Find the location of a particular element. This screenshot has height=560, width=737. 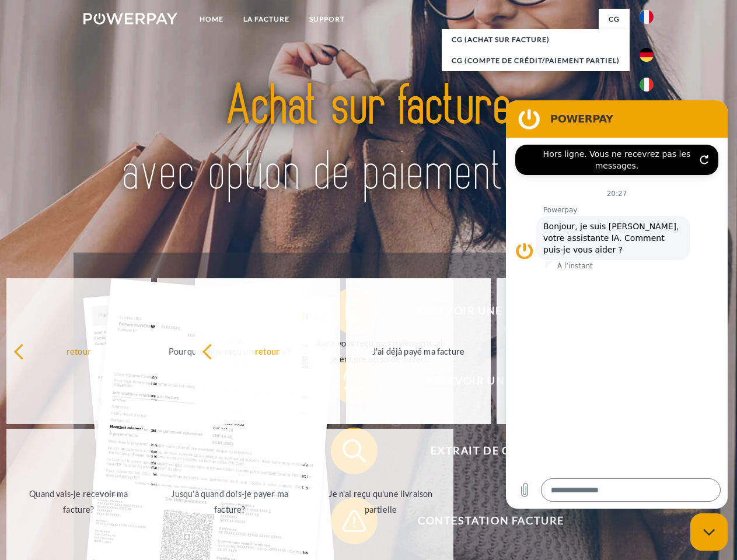

a: Support is located at coordinates (327, 19).